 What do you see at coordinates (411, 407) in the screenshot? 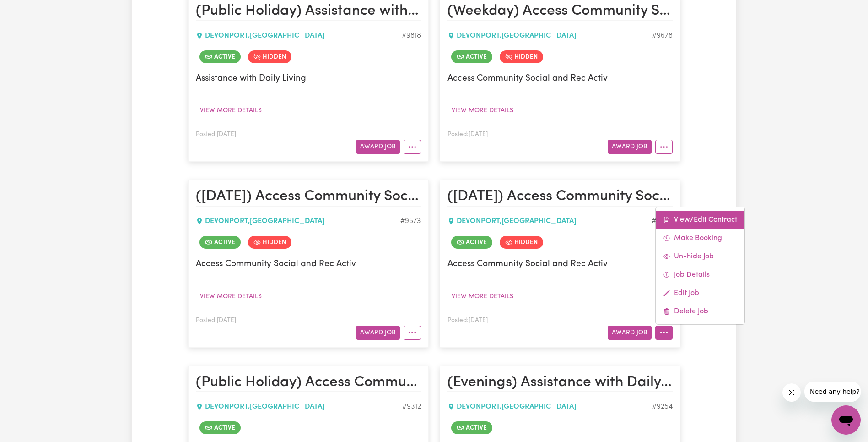
I see `div: Job ID #9312` at bounding box center [411, 407].